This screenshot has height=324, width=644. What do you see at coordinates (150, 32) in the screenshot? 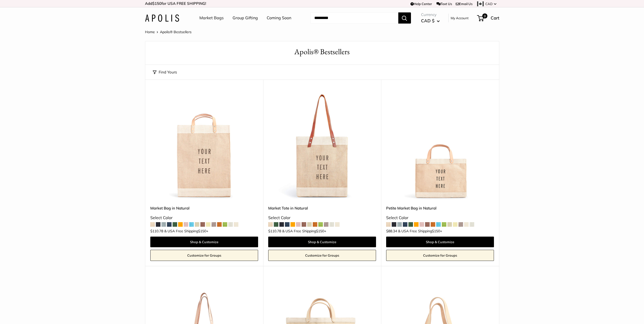
I see `a: Home` at bounding box center [150, 32].